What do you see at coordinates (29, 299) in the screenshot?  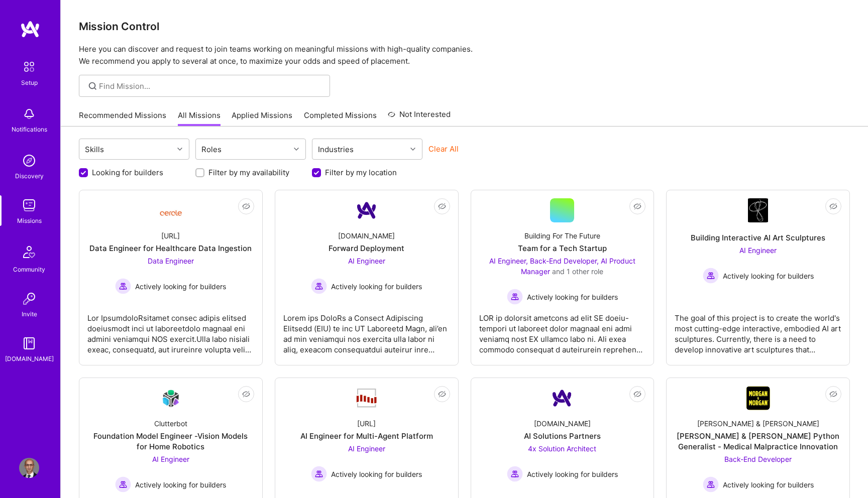 I see `img: Invite` at bounding box center [29, 299].